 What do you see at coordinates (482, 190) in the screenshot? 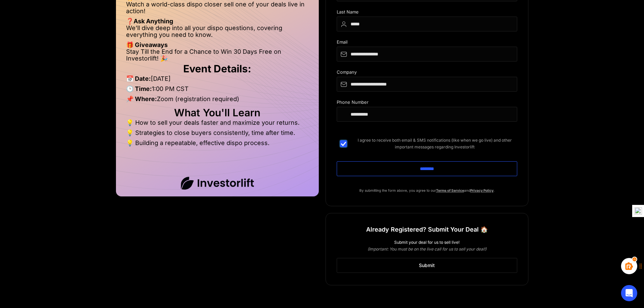
I see `strong: Privacy Policy` at bounding box center [482, 190].